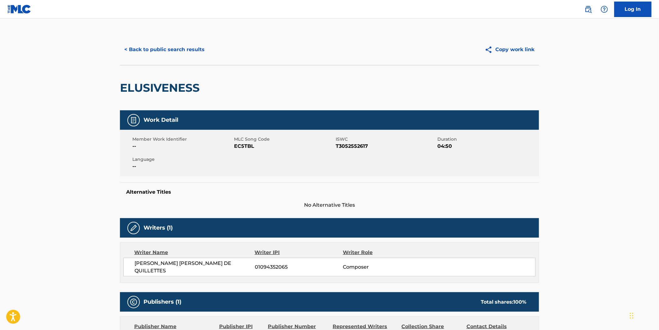 This screenshot has width=659, height=330. I want to click on span: 01094352065, so click(299, 267).